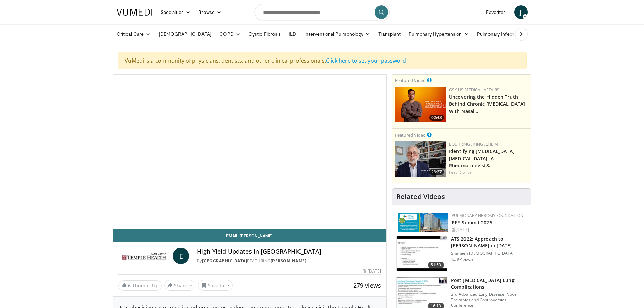  I want to click on a: Pulmonary Infection, so click(502, 34).